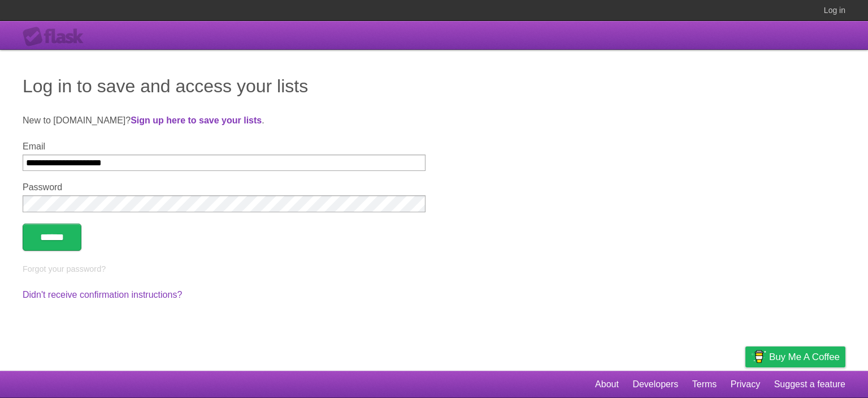  I want to click on a: Sign up here to save your lists, so click(196, 120).